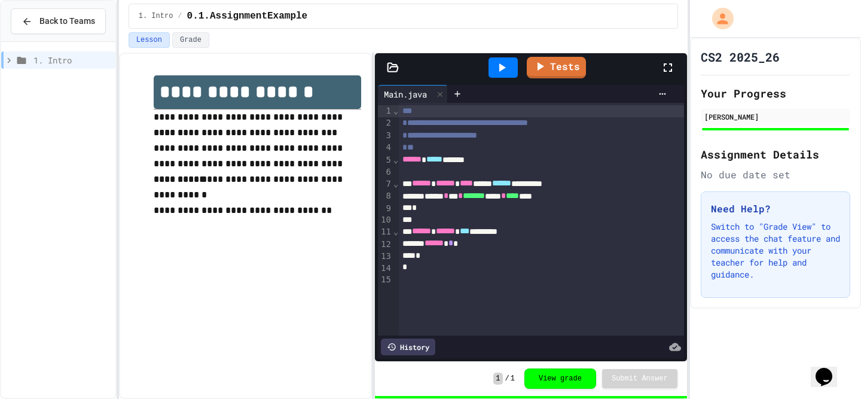  What do you see at coordinates (775, 174) in the screenshot?
I see `div: No due date set` at bounding box center [775, 174].